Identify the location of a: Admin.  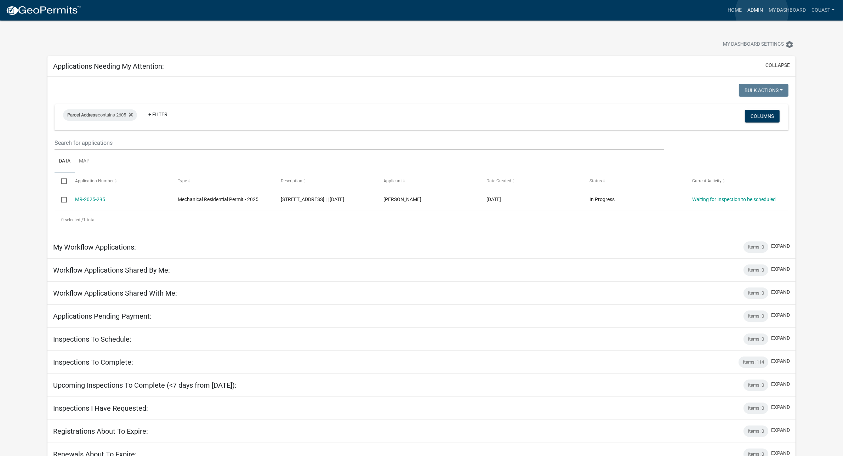
(755, 10).